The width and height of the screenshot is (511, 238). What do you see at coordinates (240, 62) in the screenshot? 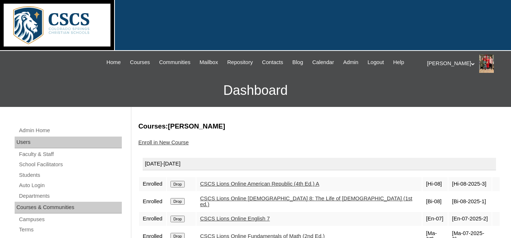
I see `span: Repository` at bounding box center [240, 62].